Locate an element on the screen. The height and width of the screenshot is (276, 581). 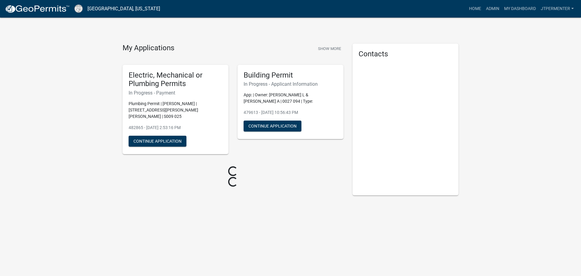
h4: My Applications is located at coordinates (148, 48).